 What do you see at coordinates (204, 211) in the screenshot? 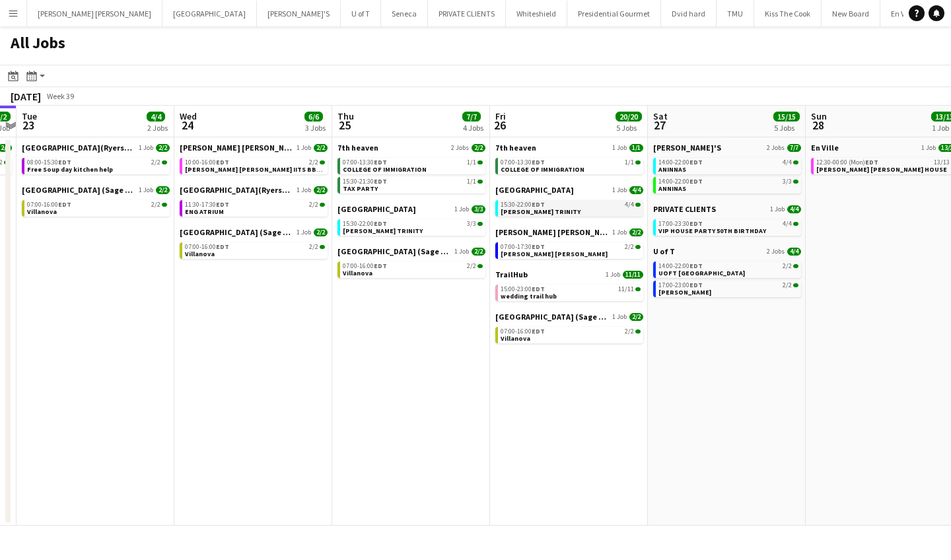
I see `span: ENG ATRIUM` at bounding box center [204, 211].